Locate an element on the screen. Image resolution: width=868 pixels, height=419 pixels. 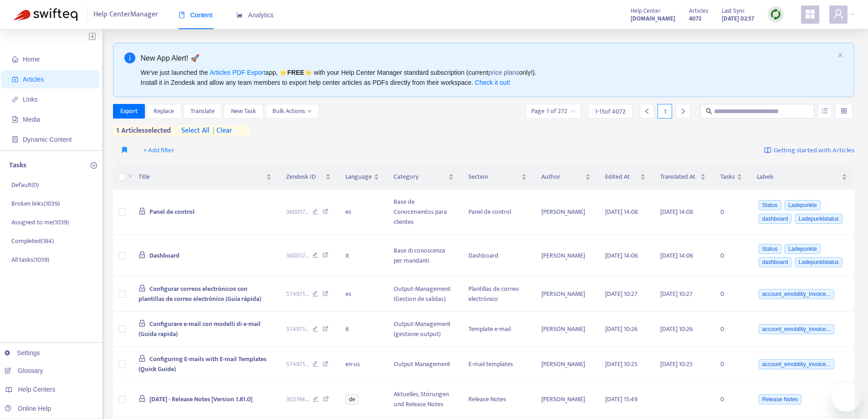
a: Online Help is located at coordinates (28, 408).